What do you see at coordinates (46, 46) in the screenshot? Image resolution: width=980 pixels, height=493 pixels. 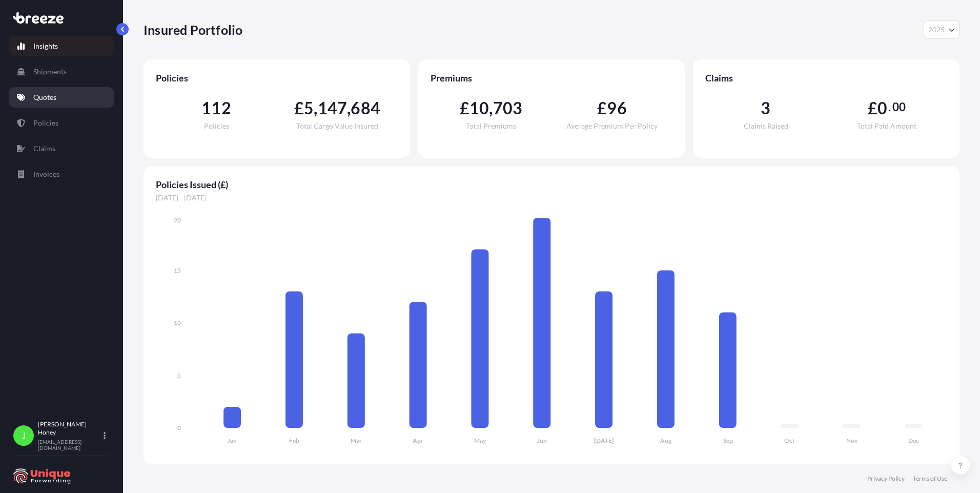 I see `p: Insights` at bounding box center [46, 46].